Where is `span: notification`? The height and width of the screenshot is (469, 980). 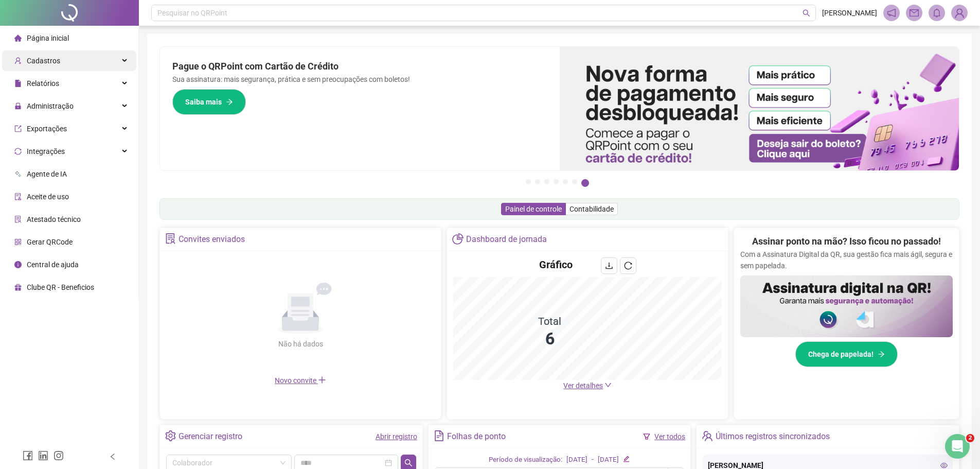
span: notification is located at coordinates (891, 13).